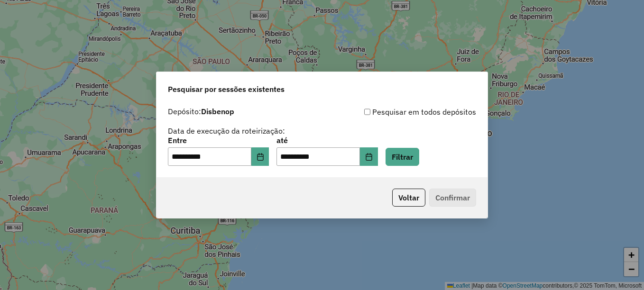  I want to click on div: Pesquisar em todos depósitos, so click(399, 112).